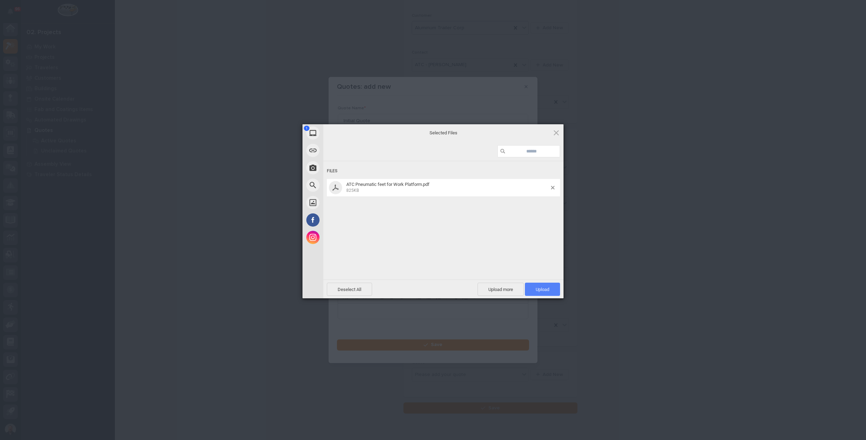 This screenshot has height=440, width=866. Describe the element at coordinates (501, 289) in the screenshot. I see `span: Upload more` at that location.